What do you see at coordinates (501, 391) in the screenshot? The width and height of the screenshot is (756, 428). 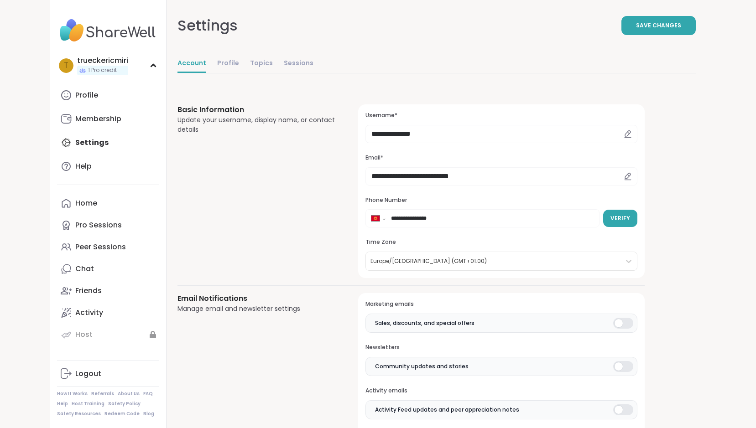 I see `h3: Activity emails` at bounding box center [501, 391].